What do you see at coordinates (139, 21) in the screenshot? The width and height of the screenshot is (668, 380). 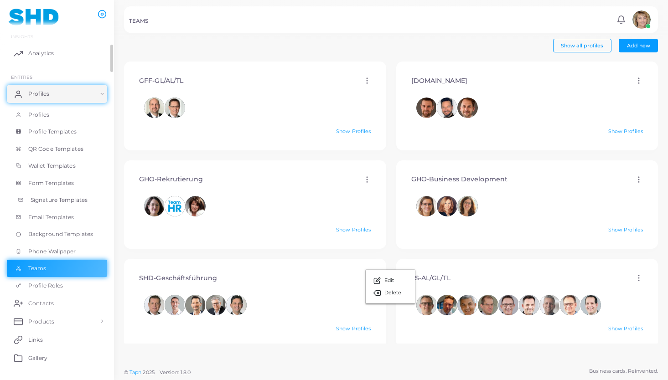 I see `h5: TEAMS` at bounding box center [139, 21].